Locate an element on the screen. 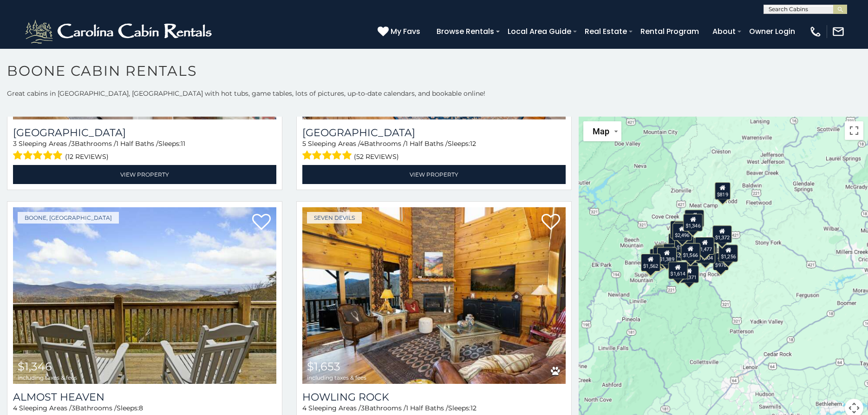 This screenshot has height=415, width=868. a: Howling Rock is located at coordinates (434, 397).